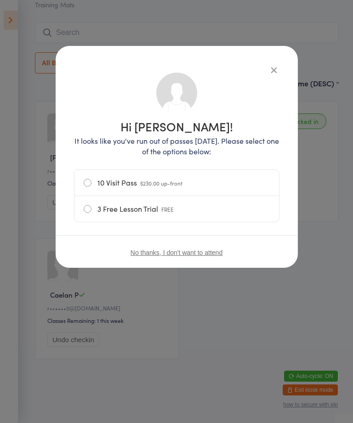  I want to click on span: FREE, so click(167, 209).